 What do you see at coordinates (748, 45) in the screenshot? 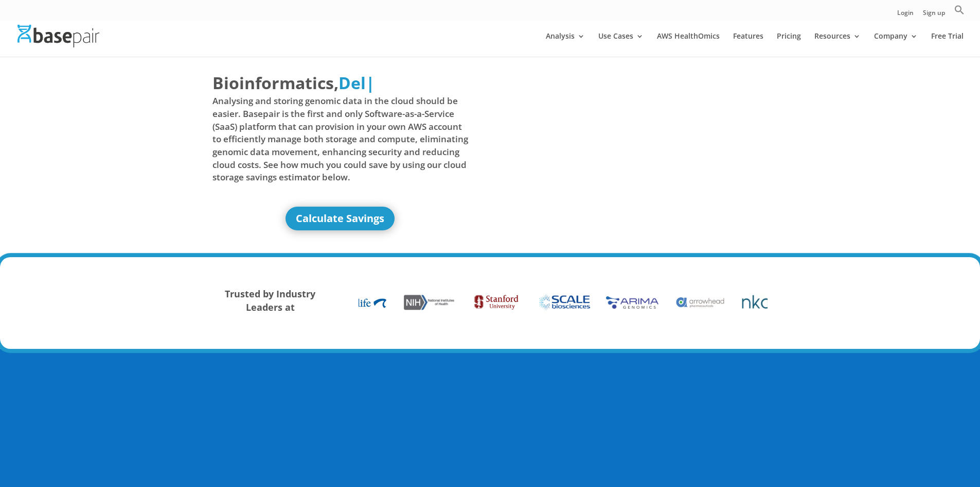
I see `a: Features` at bounding box center [748, 45].